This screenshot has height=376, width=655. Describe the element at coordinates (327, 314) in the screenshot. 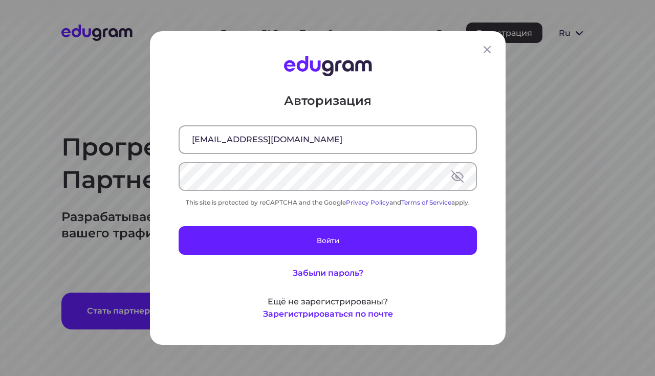

I see `button: Зарегистрироваться по почте` at that location.